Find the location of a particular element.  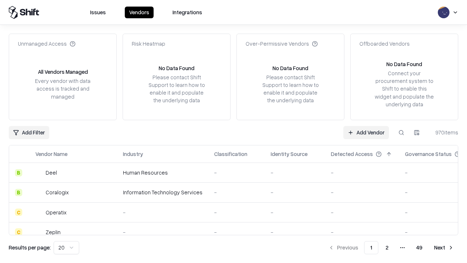

img: Deel is located at coordinates (39, 173).